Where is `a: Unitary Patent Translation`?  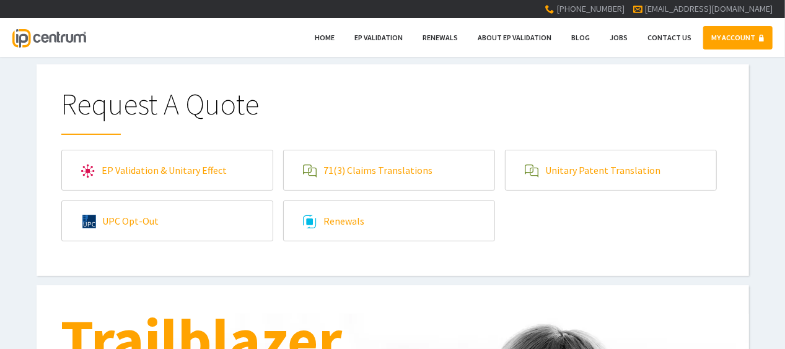 a: Unitary Patent Translation is located at coordinates (611, 170).